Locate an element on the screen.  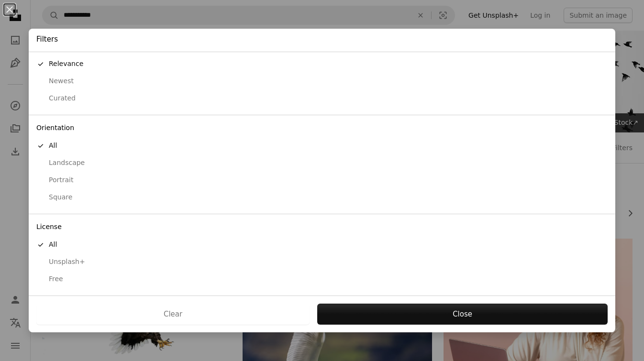
button: Square is located at coordinates (322, 197).